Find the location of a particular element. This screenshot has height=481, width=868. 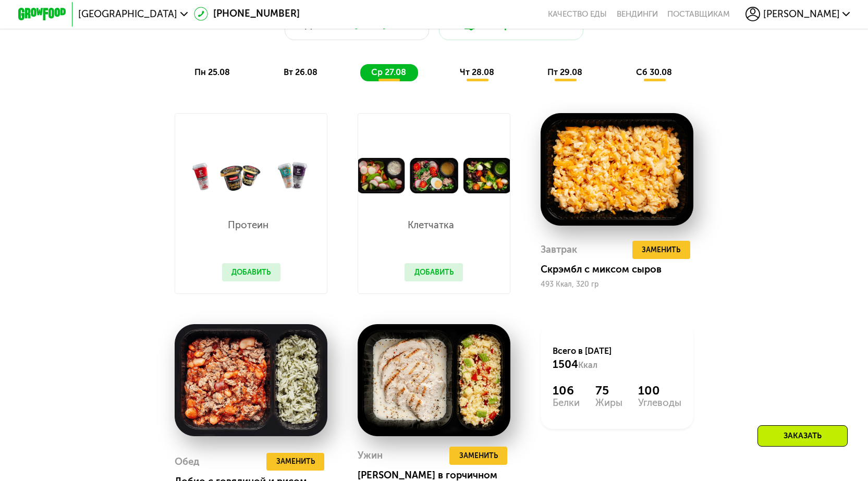

div: 106 is located at coordinates (566, 391).